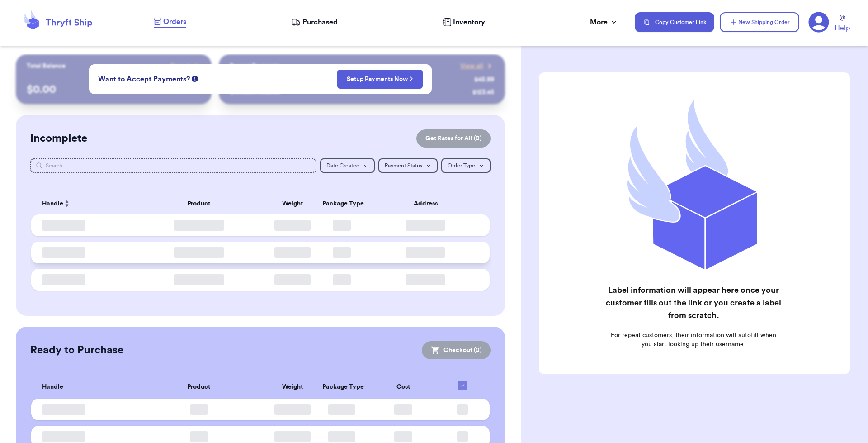 This screenshot has width=868, height=443. What do you see at coordinates (466, 166) in the screenshot?
I see `button: Order Type` at bounding box center [466, 166].